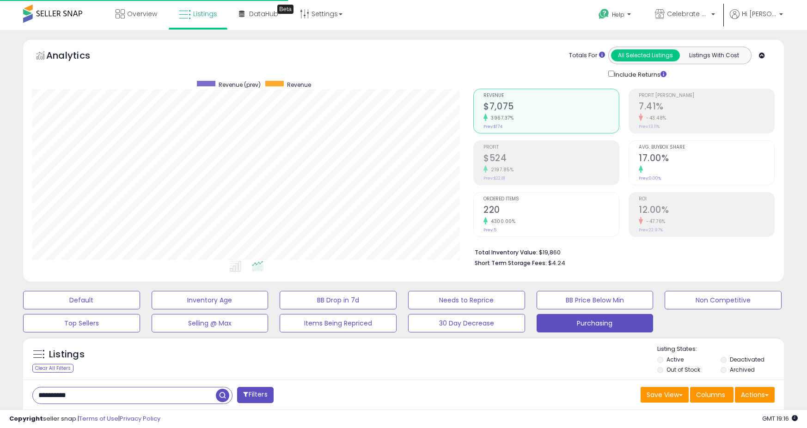  I want to click on a: Terms of Use, so click(98, 419).